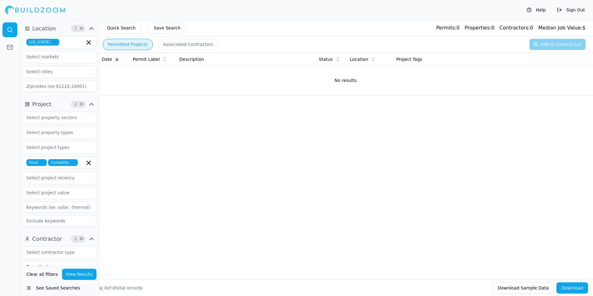 The width and height of the screenshot is (593, 296). I want to click on button: Help, so click(537, 10).